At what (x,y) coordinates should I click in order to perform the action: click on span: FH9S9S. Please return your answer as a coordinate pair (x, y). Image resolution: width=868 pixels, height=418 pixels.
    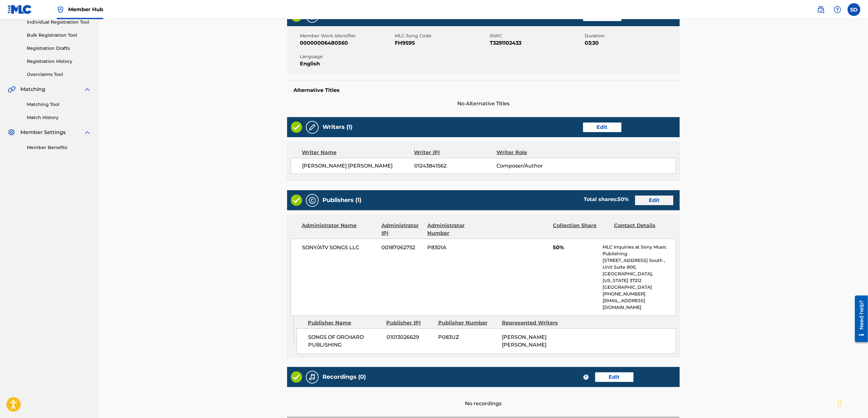
    Looking at the image, I should click on (442, 43).